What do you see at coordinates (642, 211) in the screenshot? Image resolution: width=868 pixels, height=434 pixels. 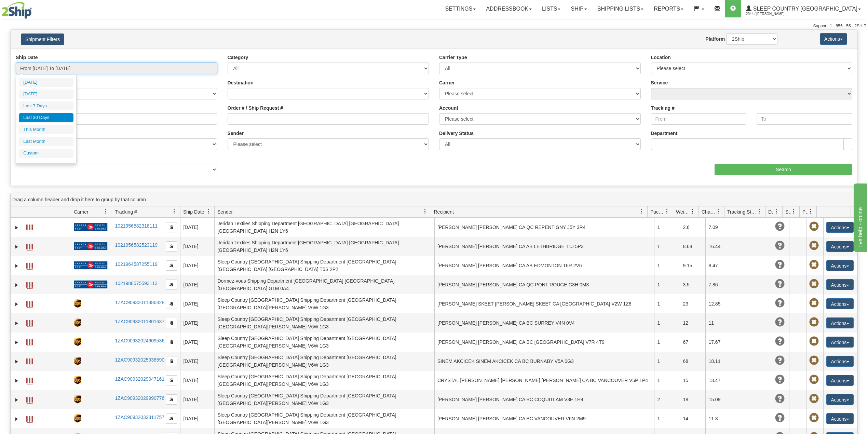 I see `a: Recipient filter column settings` at bounding box center [642, 211].